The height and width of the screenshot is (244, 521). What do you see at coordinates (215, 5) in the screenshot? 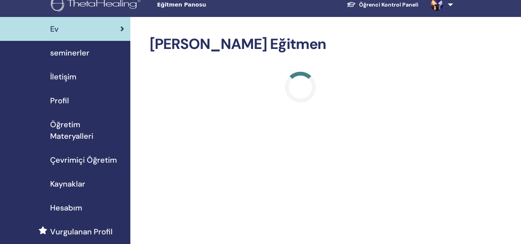
I see `span: Eğitmen Panosu` at bounding box center [215, 5].